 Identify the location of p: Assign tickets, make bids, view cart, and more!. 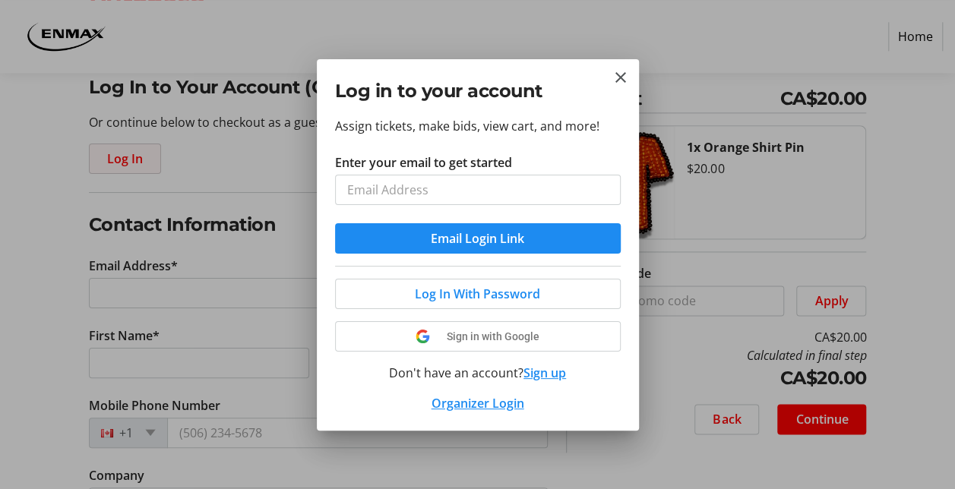
(478, 126).